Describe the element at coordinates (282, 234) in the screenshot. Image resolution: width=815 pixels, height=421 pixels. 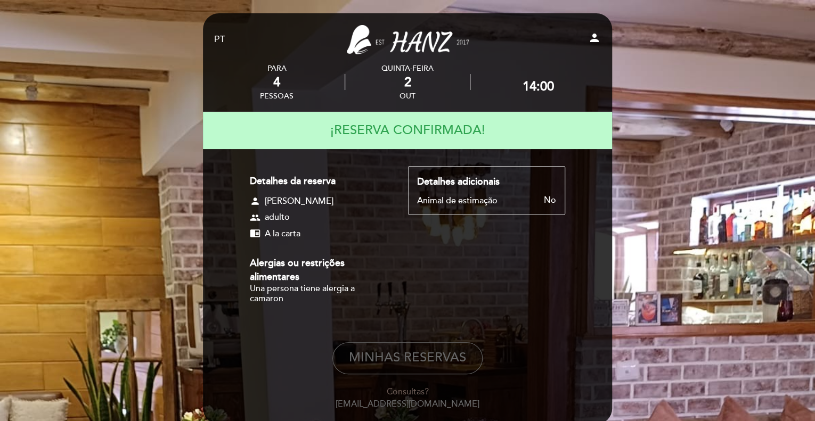
I see `span: A la carta` at that location.